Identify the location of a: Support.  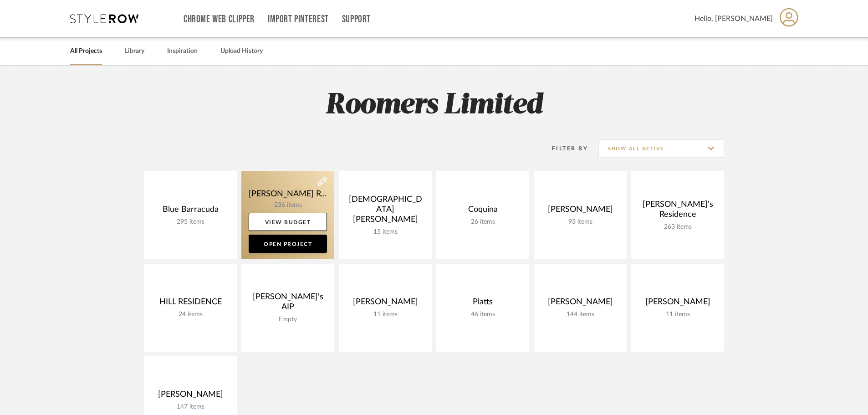
(356, 19).